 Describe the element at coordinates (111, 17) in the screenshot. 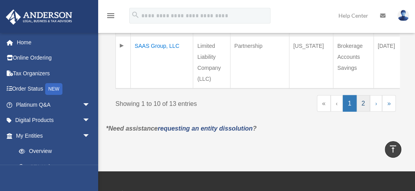

I see `a: menu` at that location.